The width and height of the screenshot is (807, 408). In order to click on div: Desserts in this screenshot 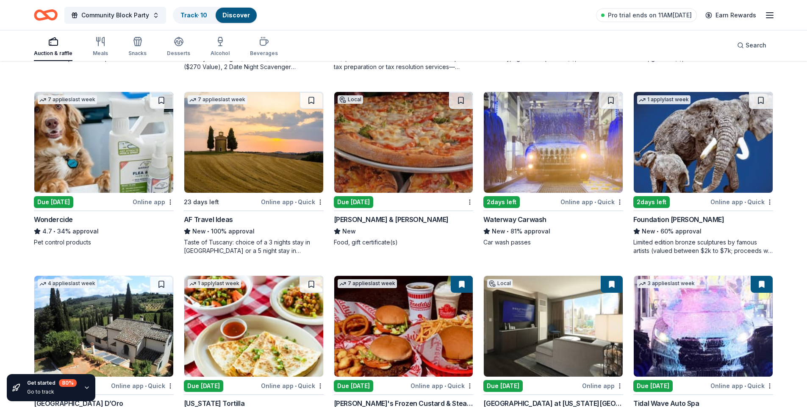, I will do `click(178, 53)`.